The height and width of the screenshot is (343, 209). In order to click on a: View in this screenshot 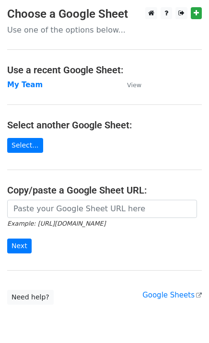, I will do `click(129, 85)`.